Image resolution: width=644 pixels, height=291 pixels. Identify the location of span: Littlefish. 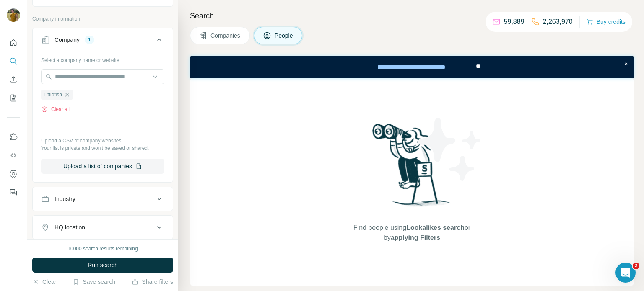
(53, 94).